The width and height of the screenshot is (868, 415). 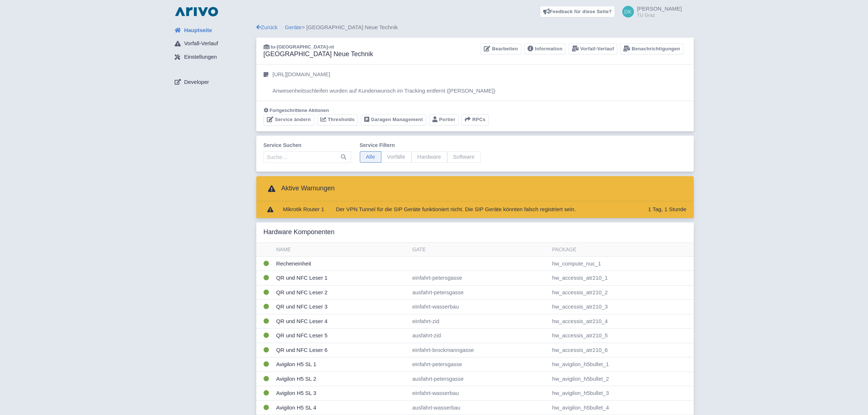 I want to click on span: Hardware, so click(x=429, y=157).